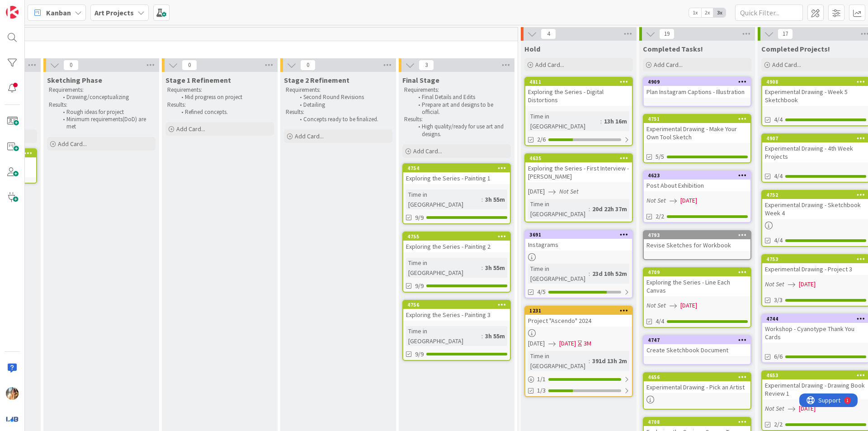 The image size is (868, 431). What do you see at coordinates (795, 49) in the screenshot?
I see `span: Completed Projects!` at bounding box center [795, 49].